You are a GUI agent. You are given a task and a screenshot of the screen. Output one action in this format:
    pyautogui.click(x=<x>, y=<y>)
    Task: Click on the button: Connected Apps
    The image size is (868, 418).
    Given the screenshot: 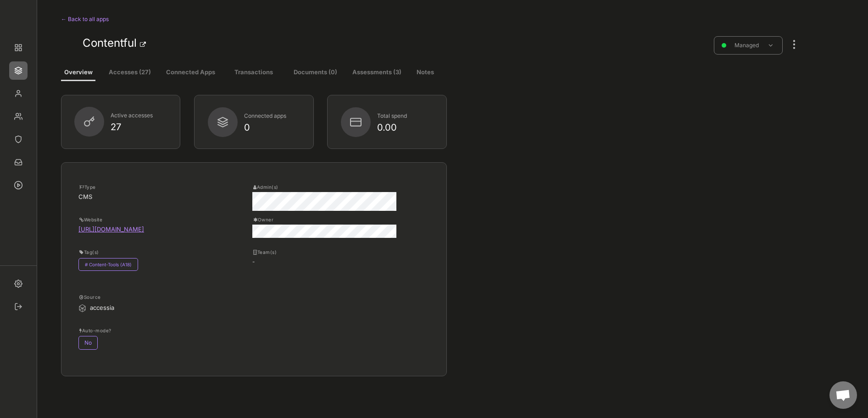 What is the action you would take?
    pyautogui.click(x=190, y=73)
    